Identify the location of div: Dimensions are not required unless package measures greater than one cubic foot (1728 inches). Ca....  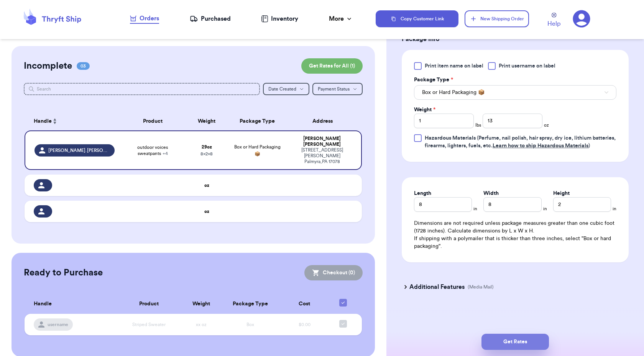
(516, 235).